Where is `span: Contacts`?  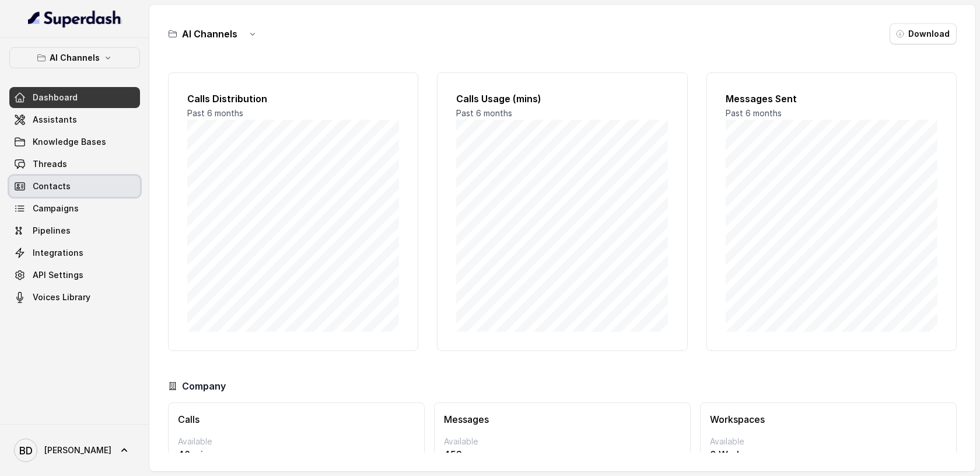
span: Contacts is located at coordinates (51, 187).